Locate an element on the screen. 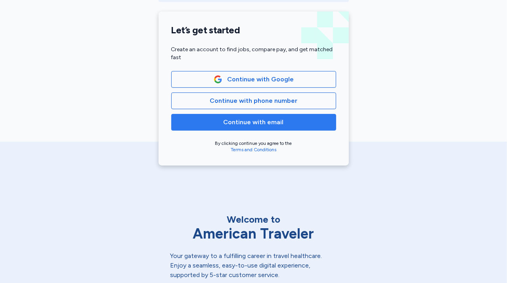 The height and width of the screenshot is (283, 507). span: Continue with email is located at coordinates (254, 122).